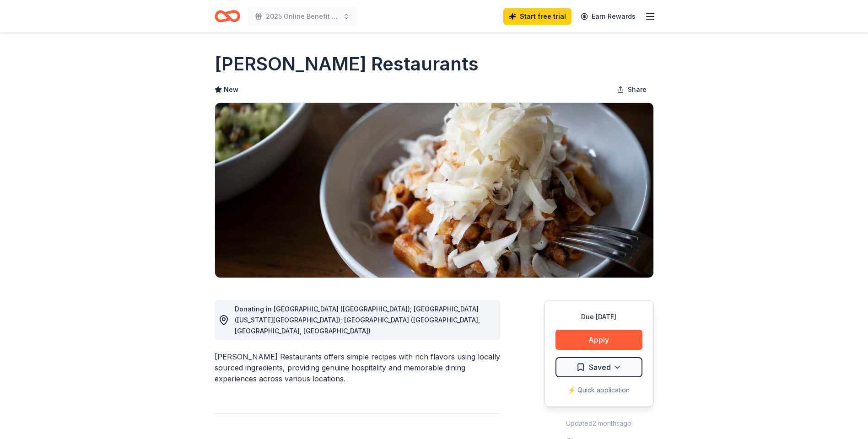 The width and height of the screenshot is (868, 439). What do you see at coordinates (599, 340) in the screenshot?
I see `button: Apply` at bounding box center [599, 340].